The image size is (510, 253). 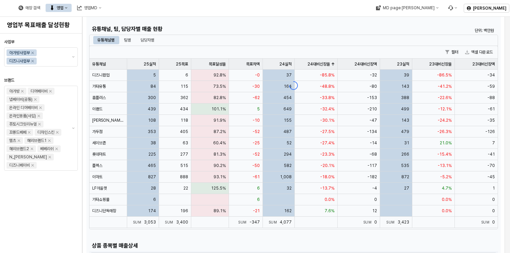 I want to click on button: 영업, so click(x=59, y=8).